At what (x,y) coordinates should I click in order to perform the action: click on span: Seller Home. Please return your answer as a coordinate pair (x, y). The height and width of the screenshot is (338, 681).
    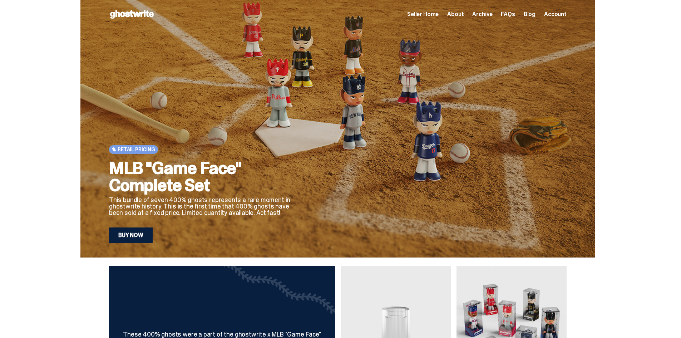
    Looking at the image, I should click on (423, 14).